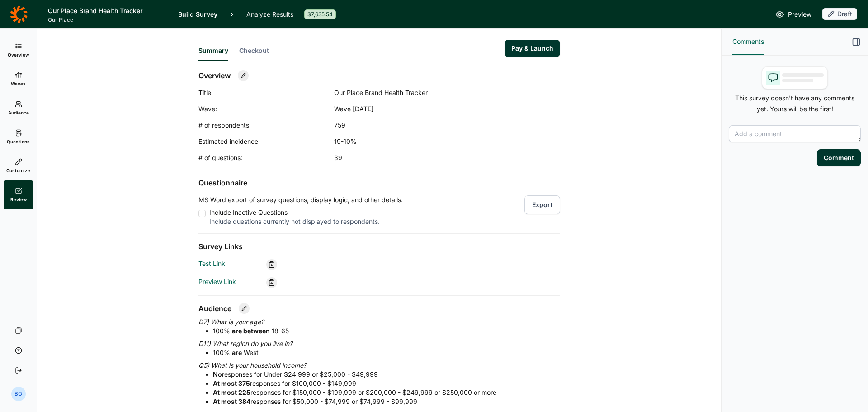  What do you see at coordinates (266, 93) in the screenshot?
I see `div: Title:` at bounding box center [266, 93].